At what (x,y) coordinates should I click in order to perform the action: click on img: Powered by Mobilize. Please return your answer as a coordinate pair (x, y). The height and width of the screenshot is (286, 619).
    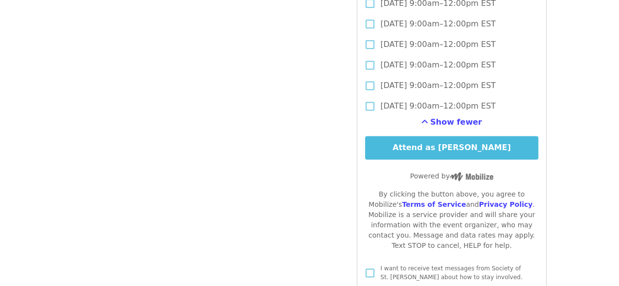
    Looking at the image, I should click on (471, 177).